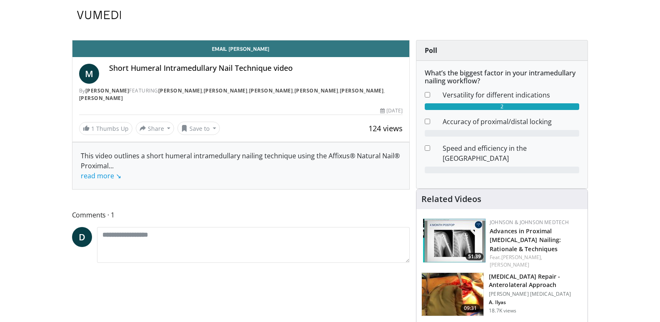 The width and height of the screenshot is (660, 322). I want to click on h6: What’s the biggest factor in your intramedullary nailing workflow?, so click(501, 77).